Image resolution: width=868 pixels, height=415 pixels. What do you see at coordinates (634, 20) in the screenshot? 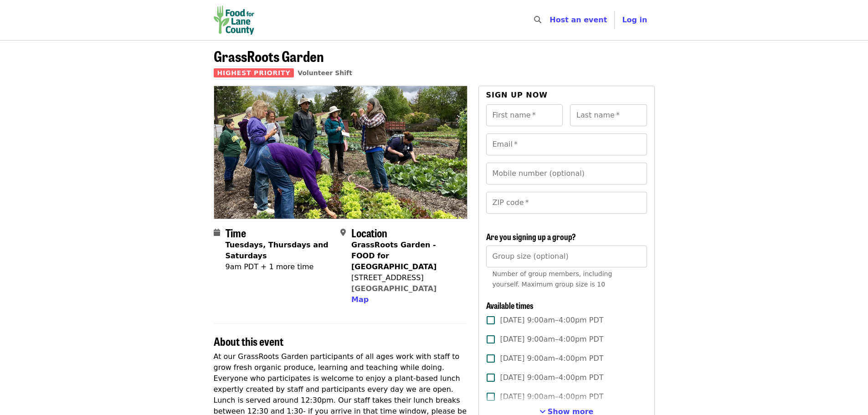
I see `span: Log in` at bounding box center [634, 20].